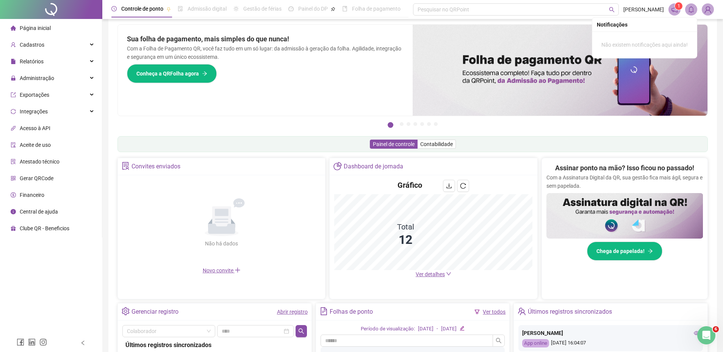  What do you see at coordinates (716, 329) in the screenshot?
I see `span: 6` at bounding box center [716, 329].